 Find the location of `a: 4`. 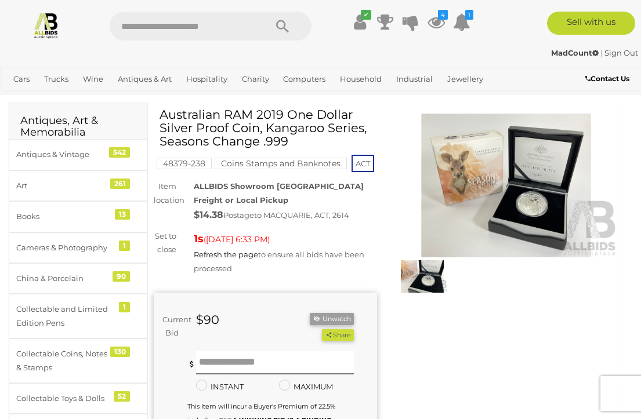

a: 4 is located at coordinates (436, 22).